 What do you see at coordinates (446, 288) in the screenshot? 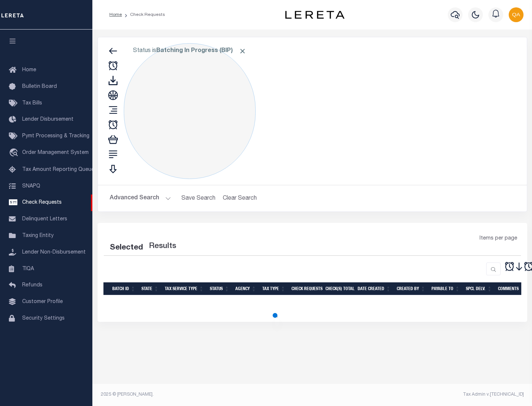
I see `th: Payable To` at bounding box center [446, 288].